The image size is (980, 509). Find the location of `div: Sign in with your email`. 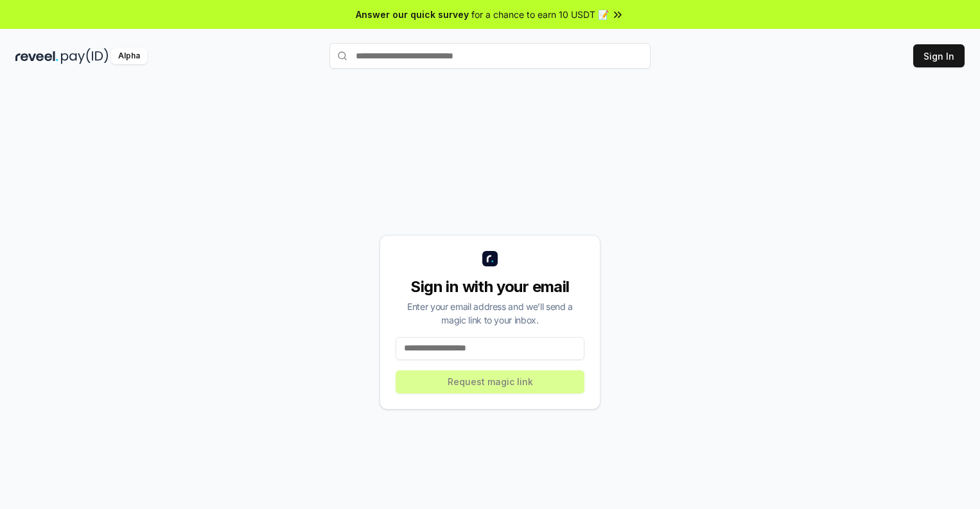

div: Sign in with your email is located at coordinates (490, 287).